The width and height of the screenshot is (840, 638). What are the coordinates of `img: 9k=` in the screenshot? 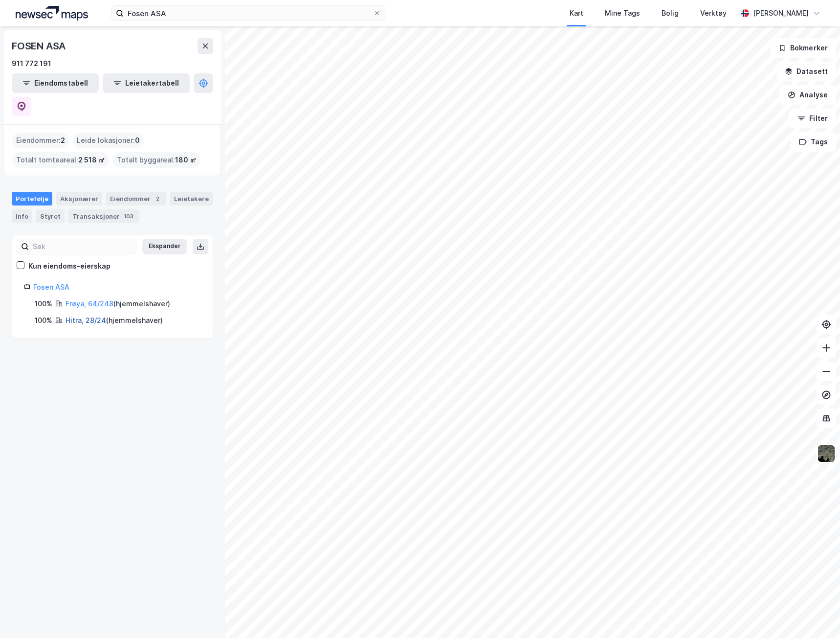 It's located at (826, 453).